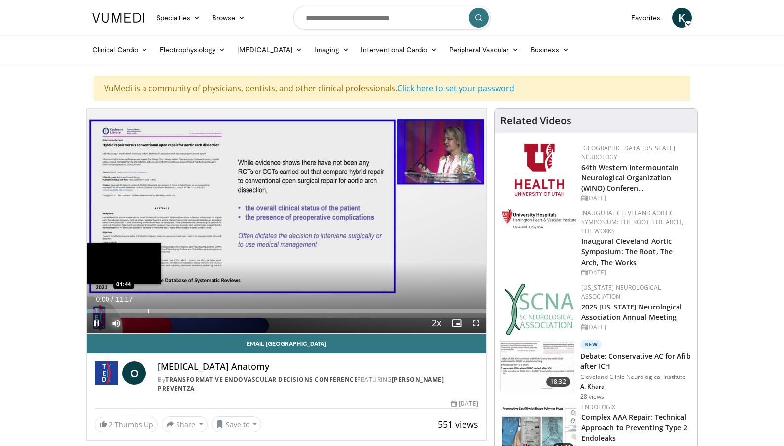 Image resolution: width=784 pixels, height=446 pixels. What do you see at coordinates (102, 299) in the screenshot?
I see `span: 0:00` at bounding box center [102, 299].